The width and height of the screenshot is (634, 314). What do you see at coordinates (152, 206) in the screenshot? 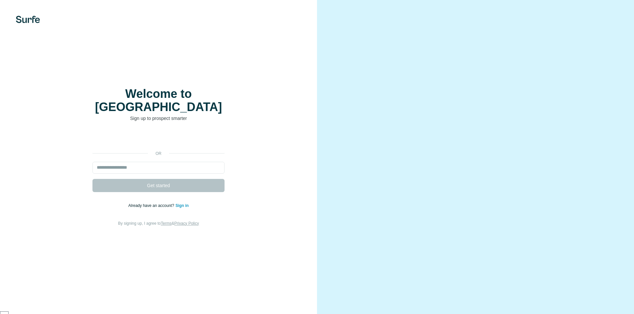
I see `span: Already have an account?` at bounding box center [152, 206].